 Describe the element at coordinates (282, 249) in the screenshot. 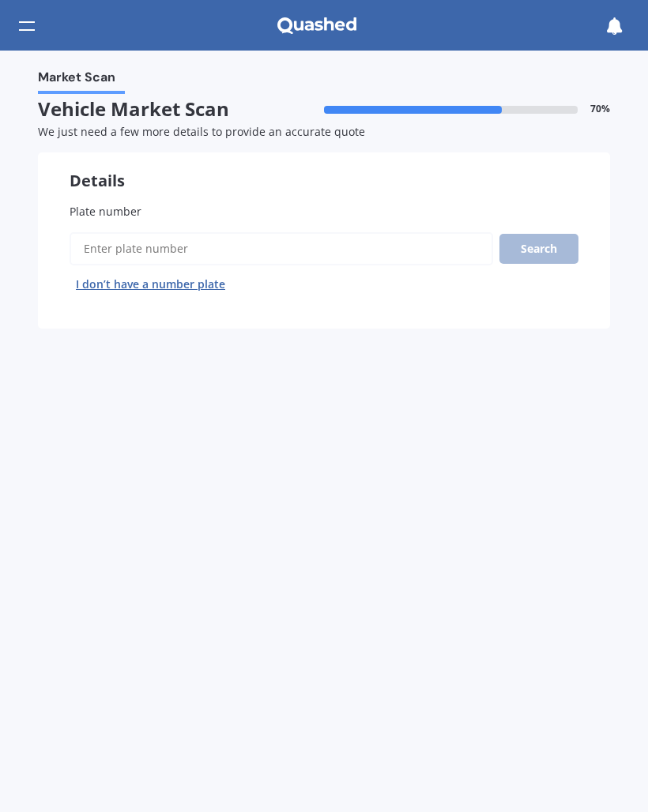

I see `input: Enter plate number` at that location.